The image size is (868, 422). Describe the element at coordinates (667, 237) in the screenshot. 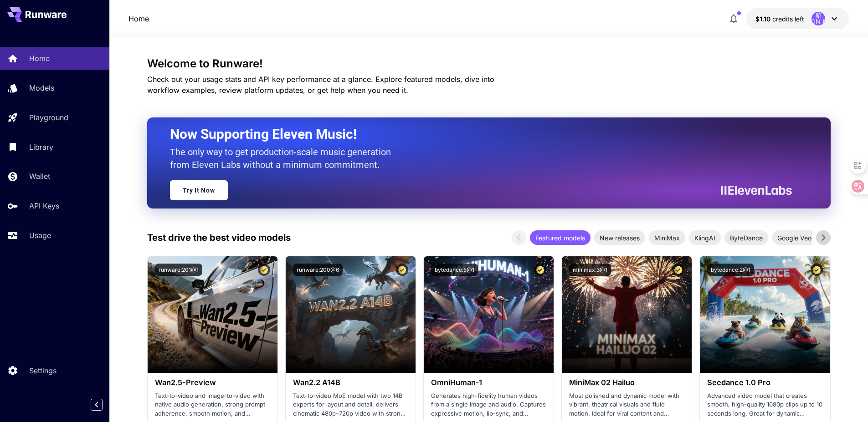

I see `div: MiniMax` at that location.